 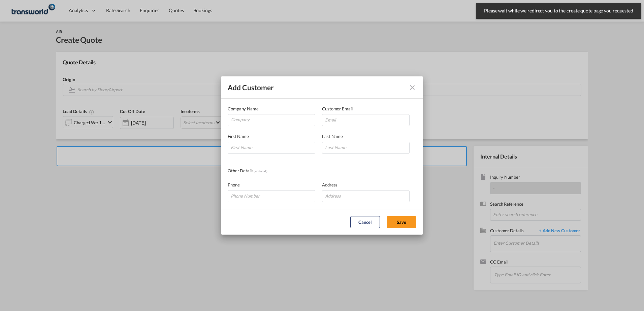 I want to click on span: Customer, so click(x=258, y=87).